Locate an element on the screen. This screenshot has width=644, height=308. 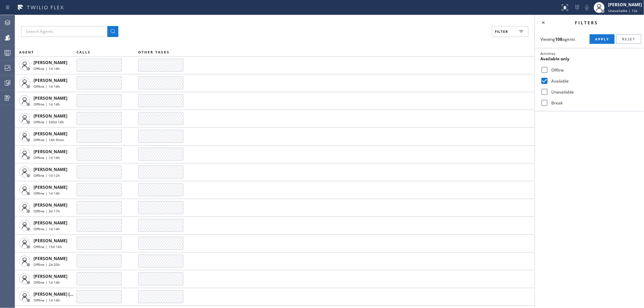
span: Offline | 14h 9min is located at coordinates (49, 140).